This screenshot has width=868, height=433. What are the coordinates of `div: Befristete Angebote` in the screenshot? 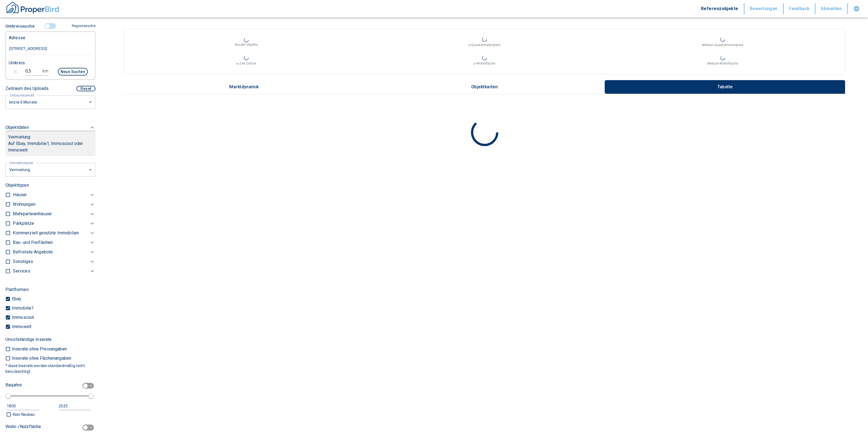 It's located at (54, 252).